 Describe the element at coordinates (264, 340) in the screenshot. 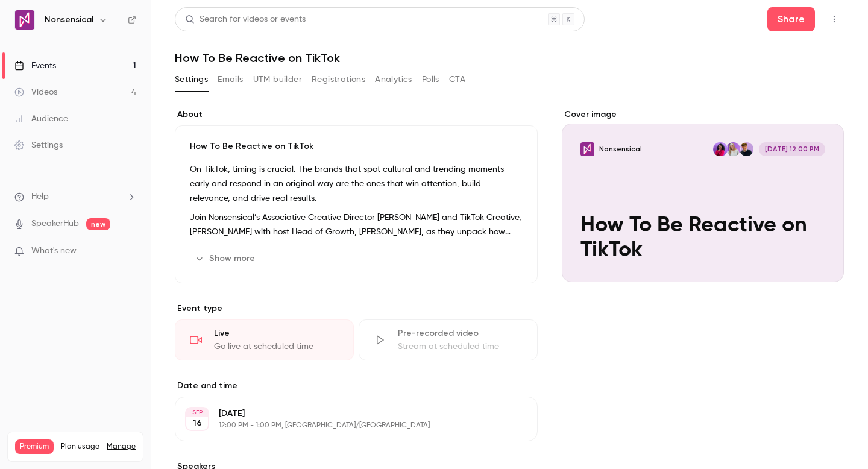

I see `div: LiveGo live at scheduled time` at that location.